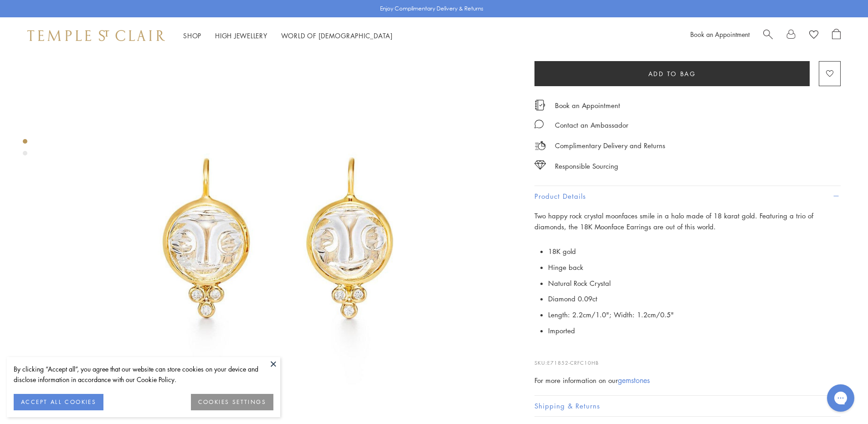  What do you see at coordinates (96, 35) in the screenshot?
I see `img: Temple St. Clair` at bounding box center [96, 35].